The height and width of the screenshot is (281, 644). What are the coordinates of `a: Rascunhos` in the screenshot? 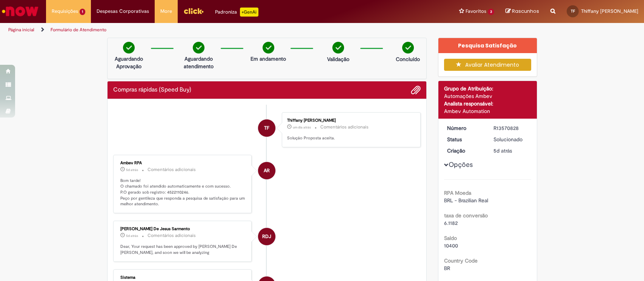 It's located at (522, 11).